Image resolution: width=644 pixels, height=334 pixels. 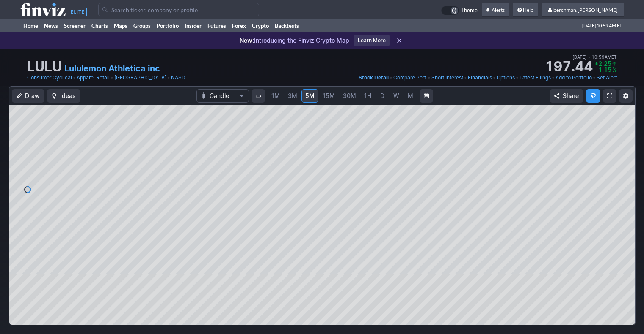 I want to click on a: Theme, so click(x=459, y=11).